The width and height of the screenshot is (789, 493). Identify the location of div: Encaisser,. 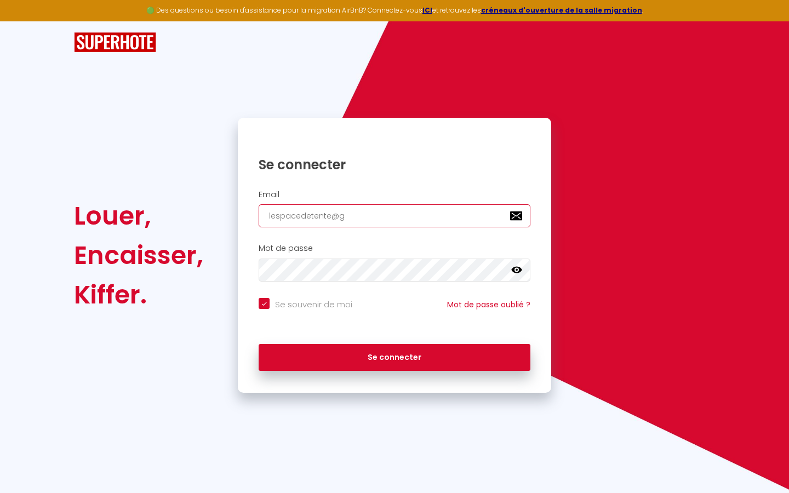
(139, 255).